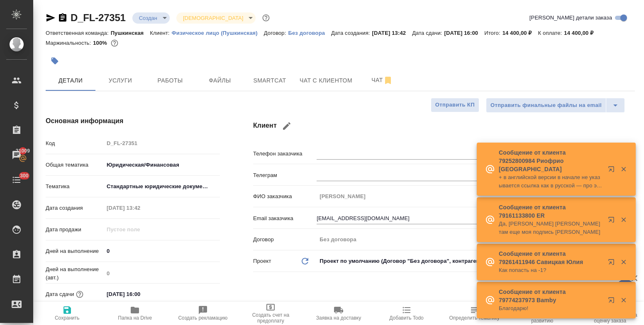 Image resolution: width=644 pixels, height=325 pixels. Describe the element at coordinates (67, 318) in the screenshot. I see `span: Сохранить` at that location.